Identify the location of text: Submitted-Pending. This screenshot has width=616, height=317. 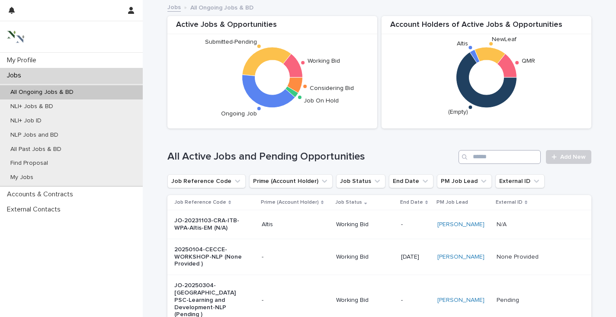
(231, 42).